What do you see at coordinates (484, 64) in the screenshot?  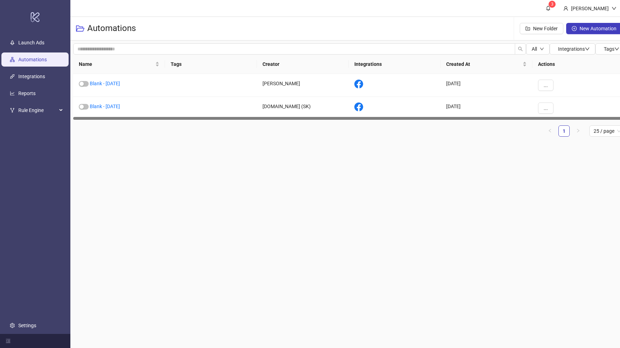 I see `span: Created At` at bounding box center [484, 64].